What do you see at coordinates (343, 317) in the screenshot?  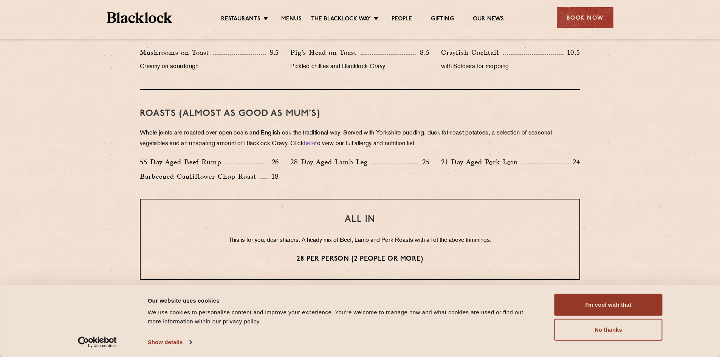 I see `div: We use cookies to personalise content and improve your experience. You're welcome to manage how a...` at bounding box center [343, 317].